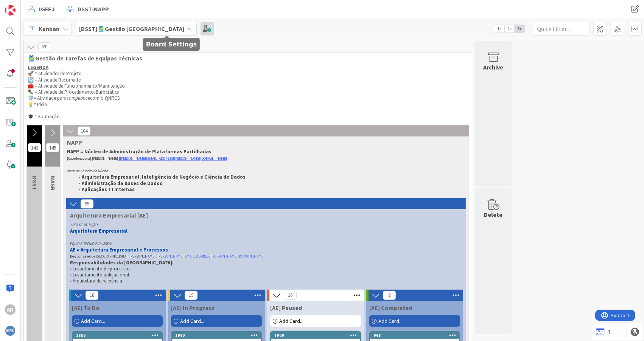 This screenshot has height=341, width=644. Describe the element at coordinates (248, 105) in the screenshot. I see `p: 💡= Ideia` at that location.